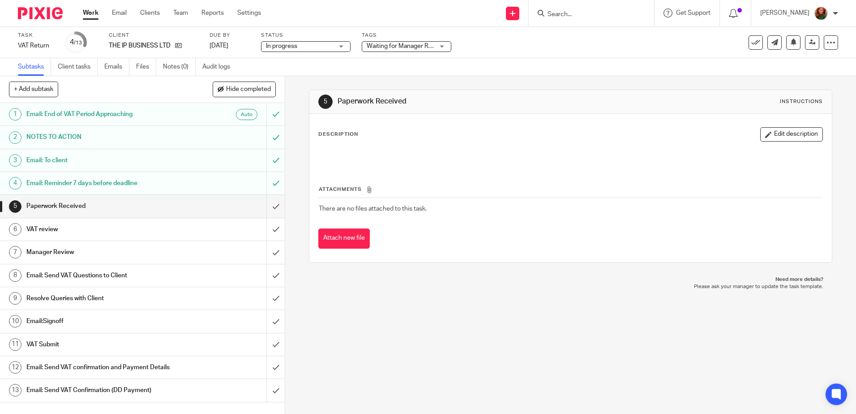 The image size is (856, 414). I want to click on div: 3, so click(15, 160).